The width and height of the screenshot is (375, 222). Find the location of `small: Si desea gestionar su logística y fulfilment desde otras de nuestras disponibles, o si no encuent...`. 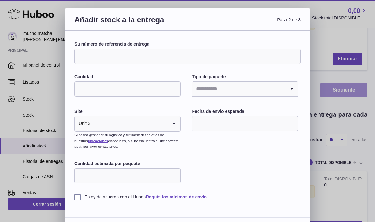

small: Si desea gestionar su logística y fulfilment desde otras de nuestras disponibles, o si no encuent... is located at coordinates (126, 141).